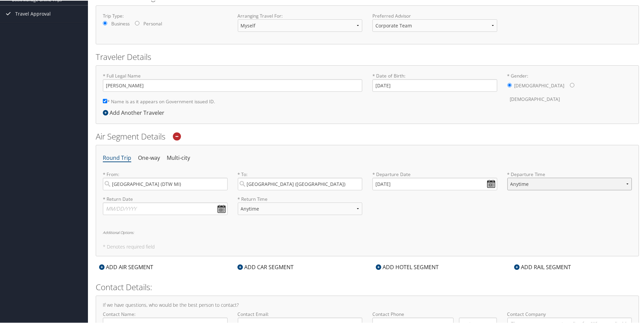  I want to click on h4: If we have questions, who would be the best person to contact?, so click(367, 304).